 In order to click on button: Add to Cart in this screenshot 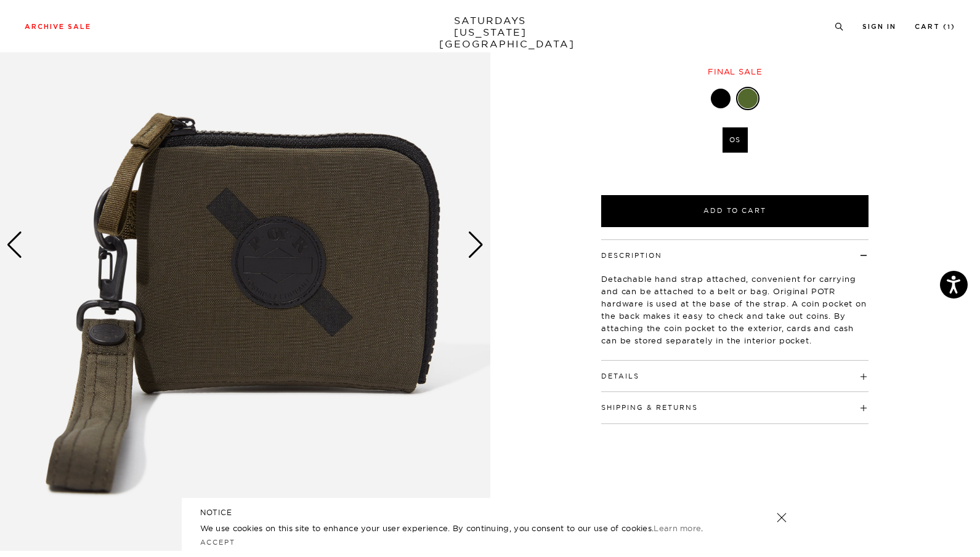, I will do `click(735, 211)`.